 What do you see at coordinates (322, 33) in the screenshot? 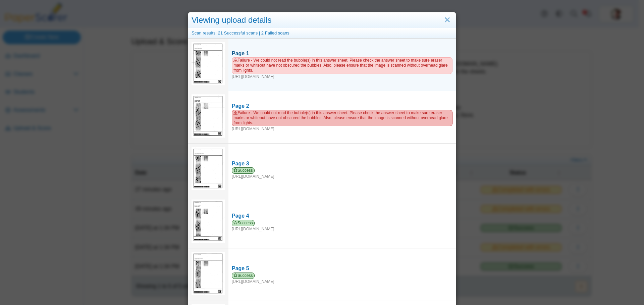
I see `div: Scan results: 21 Successful scans | 2 Failed scans` at bounding box center [322, 33].